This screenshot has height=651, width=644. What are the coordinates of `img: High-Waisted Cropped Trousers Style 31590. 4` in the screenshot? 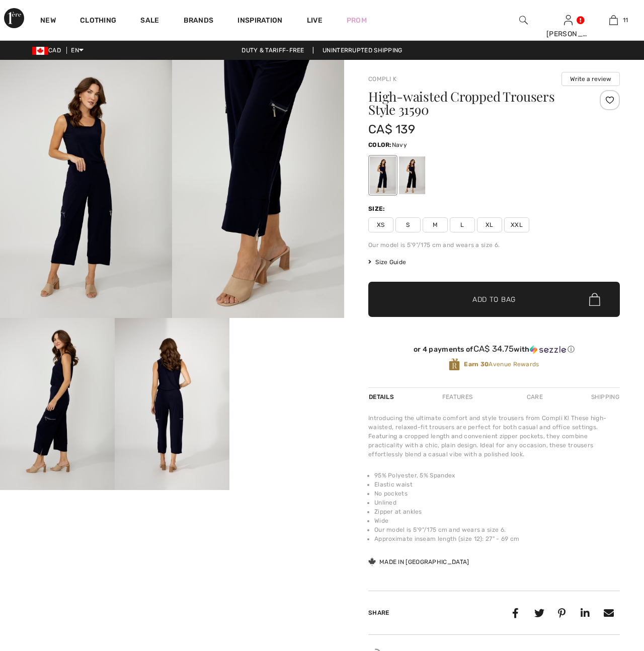 It's located at (172, 404).